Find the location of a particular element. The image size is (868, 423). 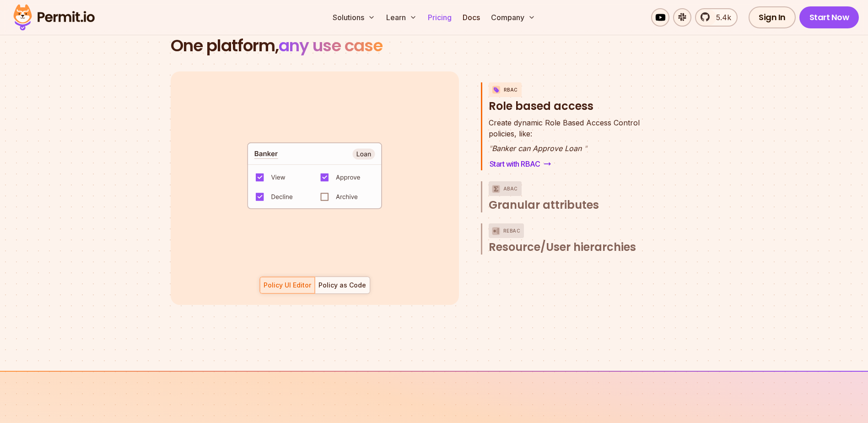

span: Create dynamic Role Based Access Control is located at coordinates (565, 123).